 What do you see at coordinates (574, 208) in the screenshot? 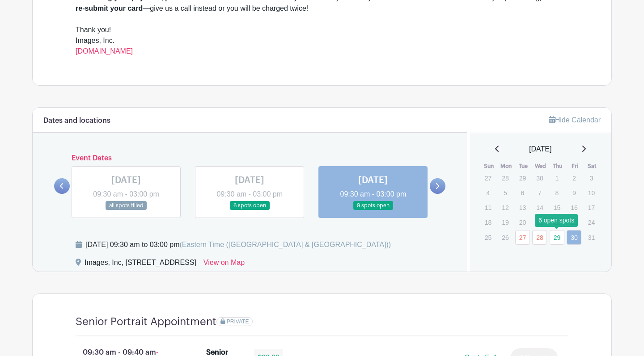
I see `p: 16` at bounding box center [574, 208].